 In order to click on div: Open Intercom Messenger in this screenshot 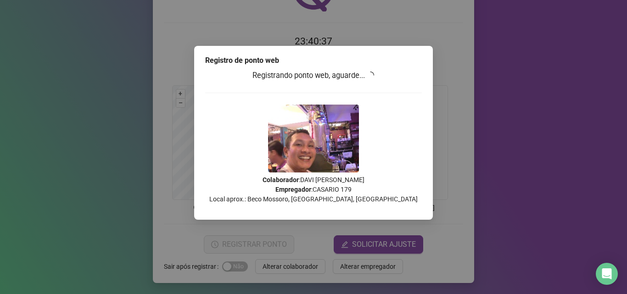, I will do `click(607, 274)`.